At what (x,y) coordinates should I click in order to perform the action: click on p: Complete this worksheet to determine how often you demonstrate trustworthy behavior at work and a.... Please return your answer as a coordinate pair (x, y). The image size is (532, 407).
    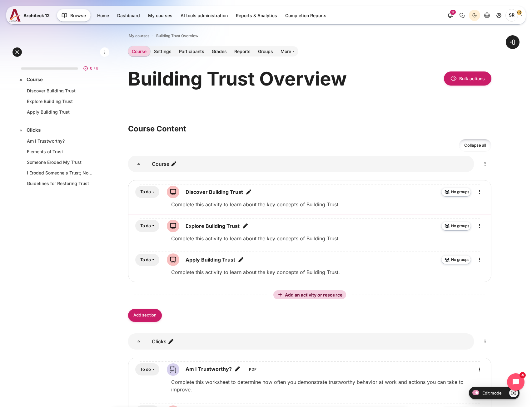
    Looking at the image, I should click on (328, 386).